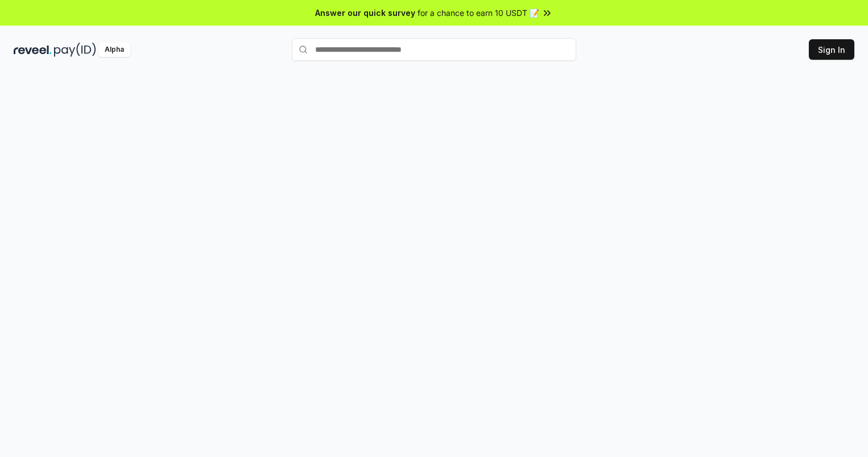 Image resolution: width=868 pixels, height=457 pixels. Describe the element at coordinates (832, 50) in the screenshot. I see `button: Sign In` at that location.